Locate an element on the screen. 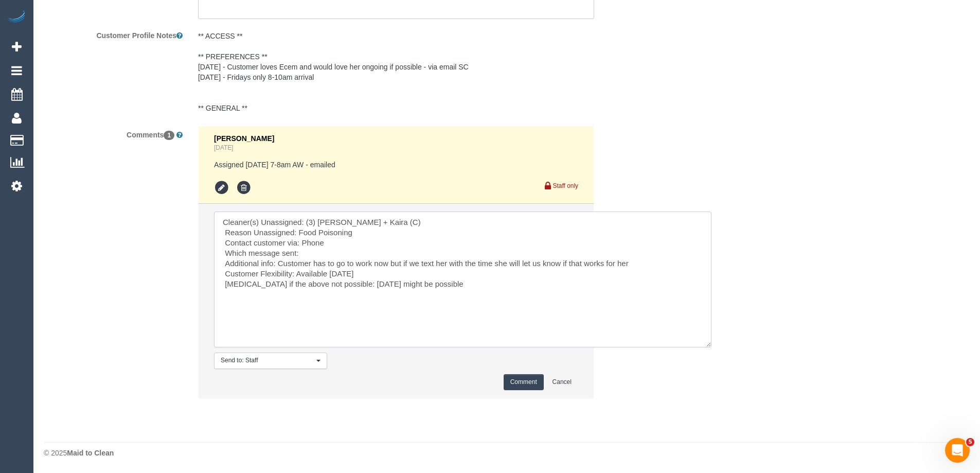 This screenshot has height=473, width=980. strong: Maid to Clean is located at coordinates (90, 452).